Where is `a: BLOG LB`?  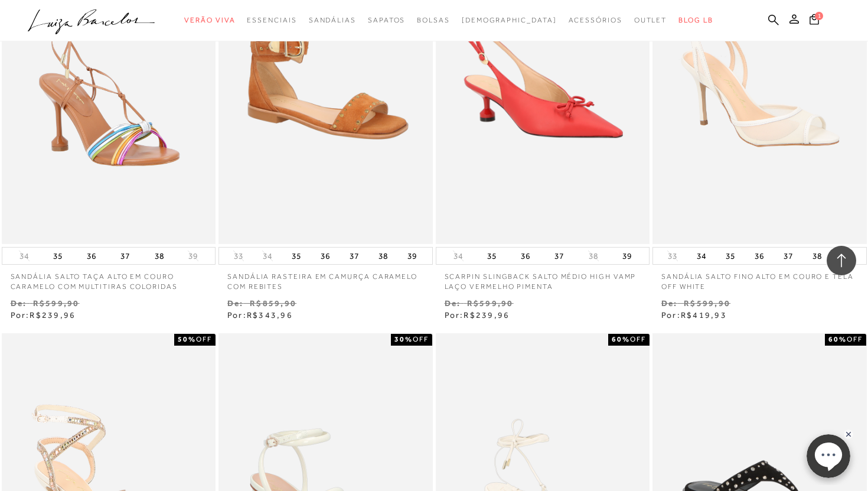 a: BLOG LB is located at coordinates (695, 20).